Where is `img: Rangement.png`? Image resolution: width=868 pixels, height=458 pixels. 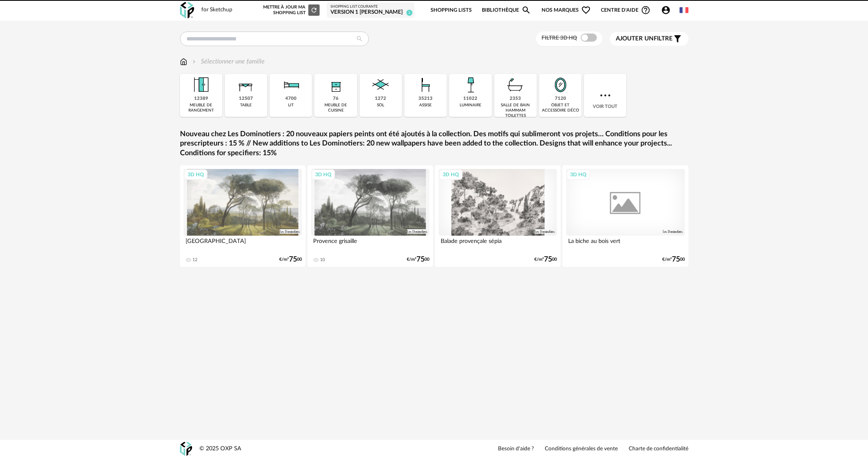
img: Rangement.png is located at coordinates (336, 85).